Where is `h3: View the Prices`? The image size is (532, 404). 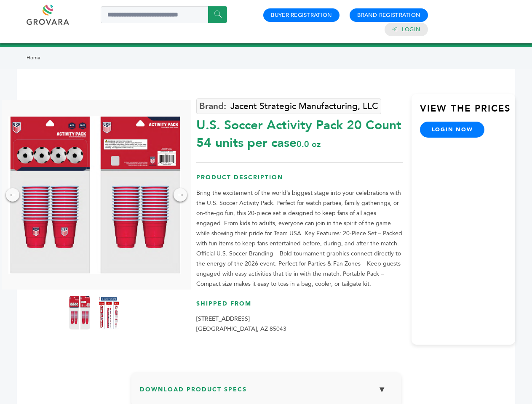
h3: View the Prices is located at coordinates (468, 112).